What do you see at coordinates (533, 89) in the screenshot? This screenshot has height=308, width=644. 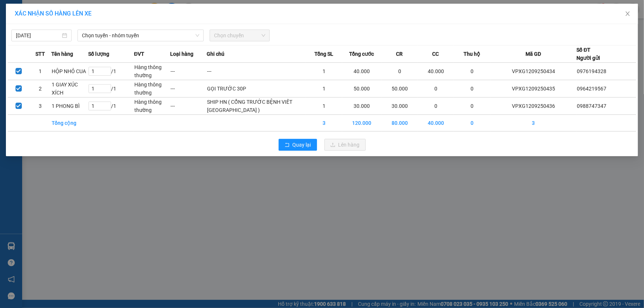 I see `td: VPXG1209250435` at bounding box center [533, 89].